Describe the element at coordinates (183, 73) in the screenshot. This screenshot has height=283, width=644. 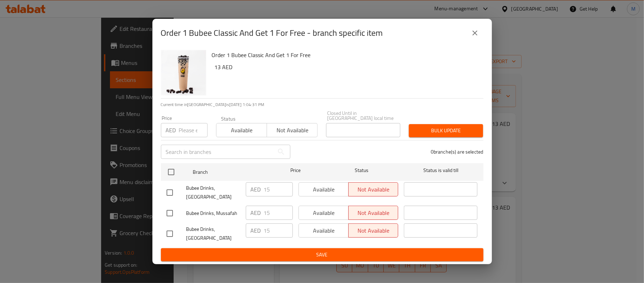
I see `img: Order 1 Bubee Classic And Get 1 For Free` at that location.